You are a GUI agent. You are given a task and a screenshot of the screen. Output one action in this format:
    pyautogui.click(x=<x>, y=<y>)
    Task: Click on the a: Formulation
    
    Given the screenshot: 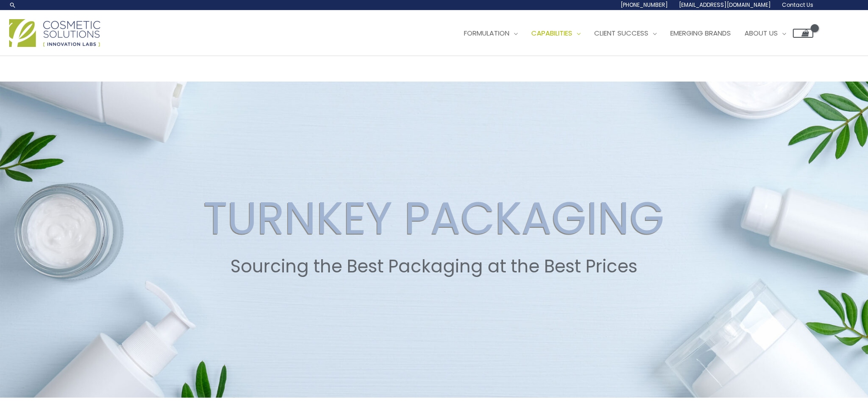 What is the action you would take?
    pyautogui.click(x=491, y=33)
    